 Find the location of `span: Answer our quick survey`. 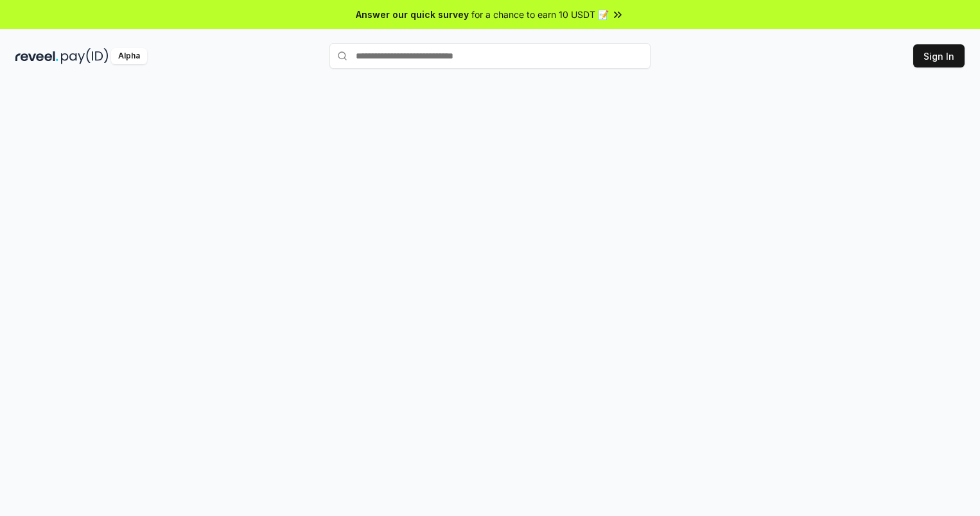

span: Answer our quick survey is located at coordinates (412, 14).